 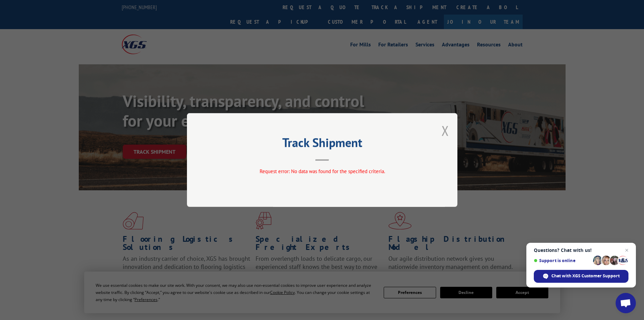 What do you see at coordinates (627, 250) in the screenshot?
I see `span: Close chat` at bounding box center [627, 250].